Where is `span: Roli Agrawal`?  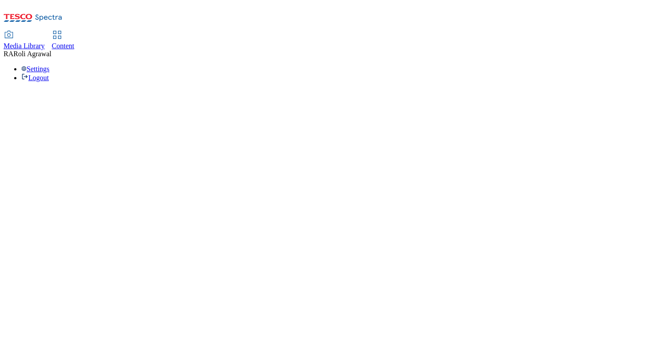
span: Roli Agrawal is located at coordinates (32, 54).